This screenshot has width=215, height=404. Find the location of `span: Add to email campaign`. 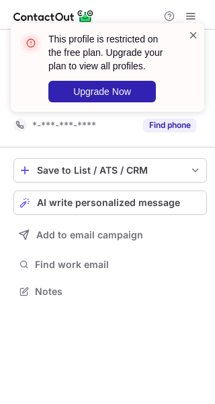

span: Add to email campaign is located at coordinates (90, 235).